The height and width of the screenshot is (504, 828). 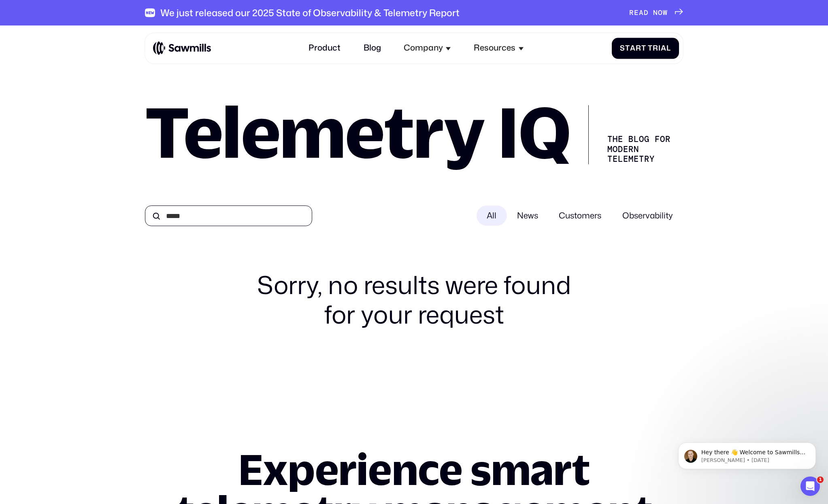 What do you see at coordinates (372, 48) in the screenshot?
I see `a: Blog` at bounding box center [372, 48].